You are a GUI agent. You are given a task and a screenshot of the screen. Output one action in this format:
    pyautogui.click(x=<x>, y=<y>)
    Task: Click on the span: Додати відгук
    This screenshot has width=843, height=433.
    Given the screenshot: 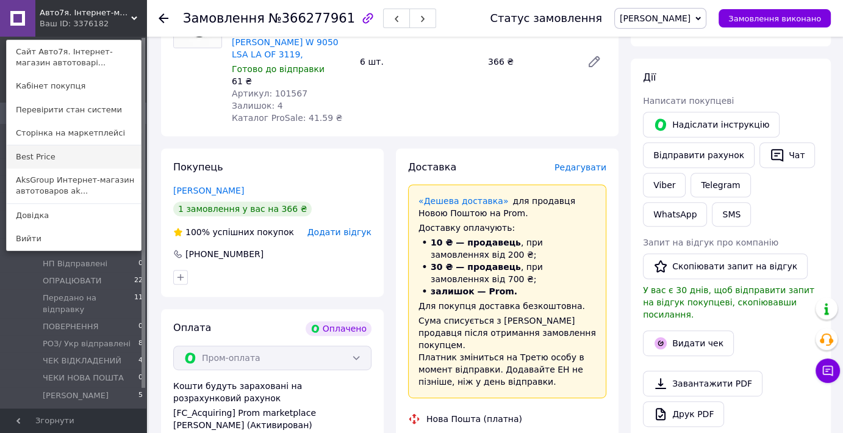 What is the action you would take?
    pyautogui.click(x=339, y=232)
    